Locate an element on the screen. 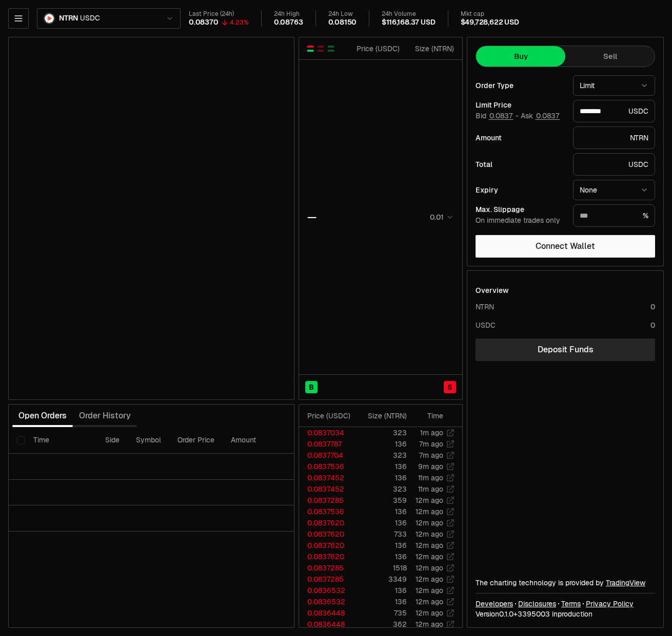 This screenshot has width=672, height=636. th: Amount is located at coordinates (261, 441).